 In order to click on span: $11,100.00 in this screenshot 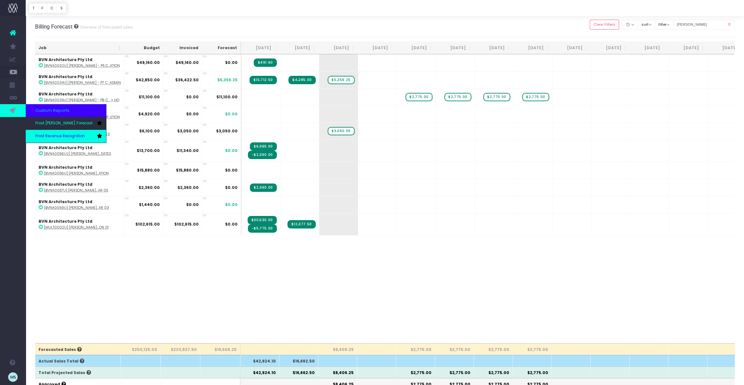, I will do `click(227, 97)`.